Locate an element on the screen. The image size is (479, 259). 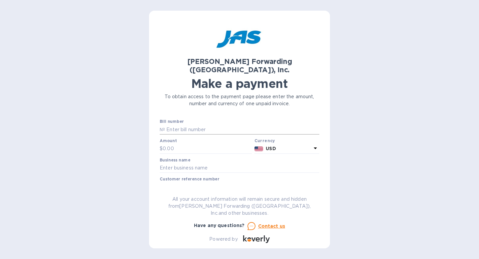
p: To obtain access to the payment page please enter the amount, number and currency of one unpaid i... is located at coordinates (240, 100).